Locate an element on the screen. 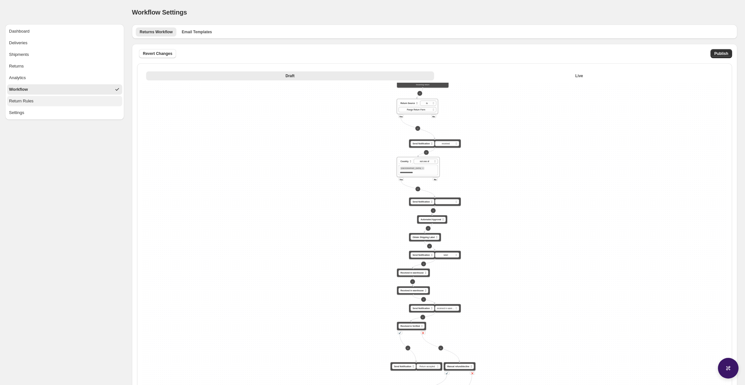 The height and width of the screenshot is (385, 745). div: Obtain Shipping Label is located at coordinates (425, 237).